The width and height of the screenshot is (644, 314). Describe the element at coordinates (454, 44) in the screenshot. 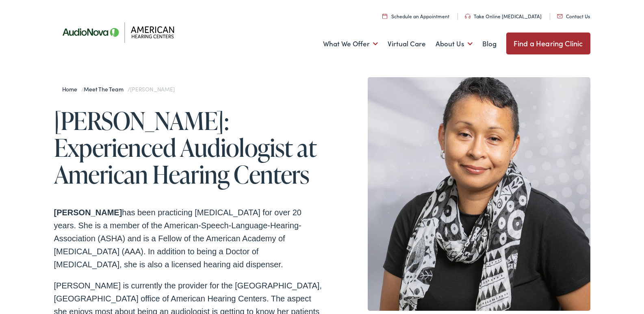

I see `a: About Us` at that location.